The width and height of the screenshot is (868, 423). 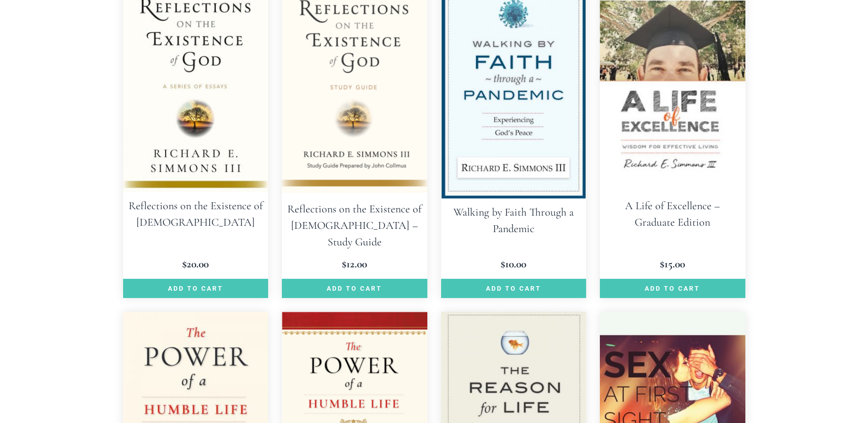 What do you see at coordinates (196, 288) in the screenshot?
I see `a: Add to cart: “Reflections on the Existence of God”` at bounding box center [196, 288].